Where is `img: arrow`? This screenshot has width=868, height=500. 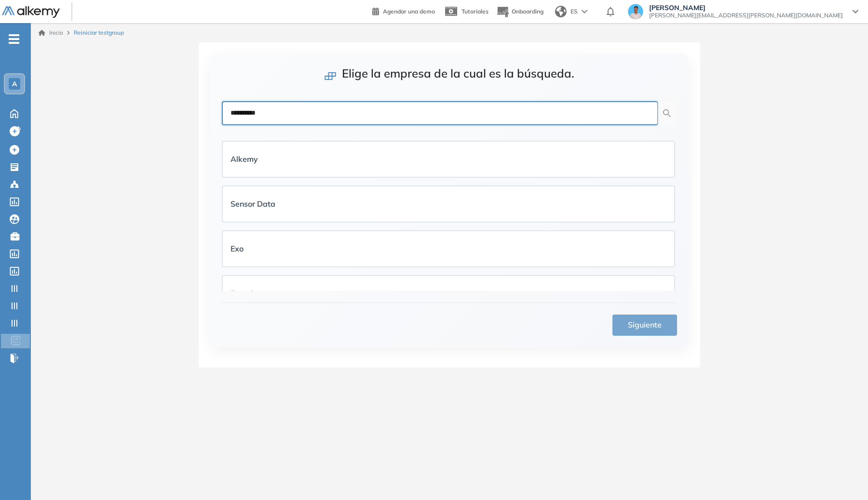 img: arrow is located at coordinates (584, 11).